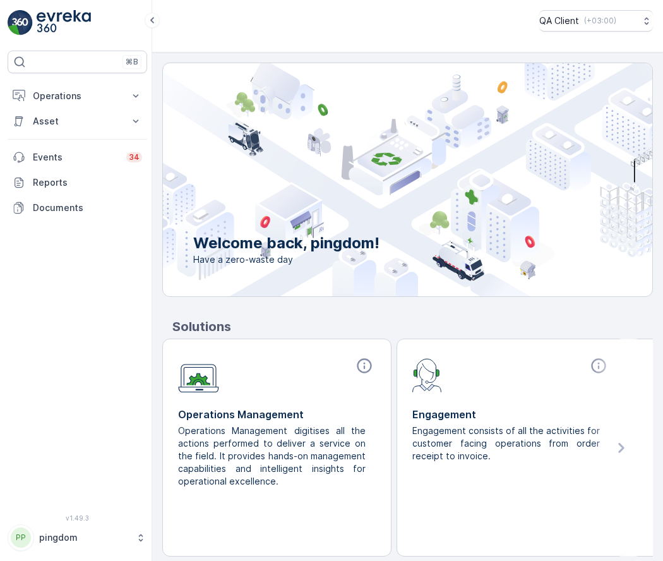 The image size is (663, 561). What do you see at coordinates (84, 537) in the screenshot?
I see `p: pingdom` at bounding box center [84, 537].